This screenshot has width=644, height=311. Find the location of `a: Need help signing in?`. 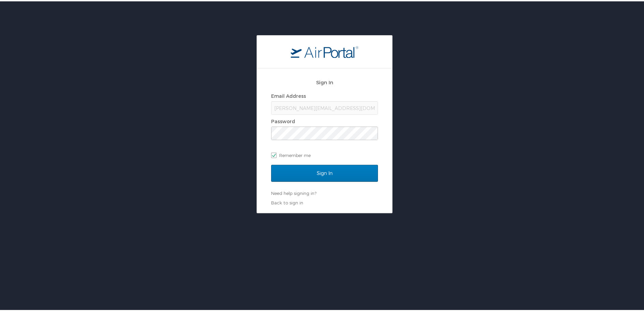

a: Need help signing in? is located at coordinates (294, 192).